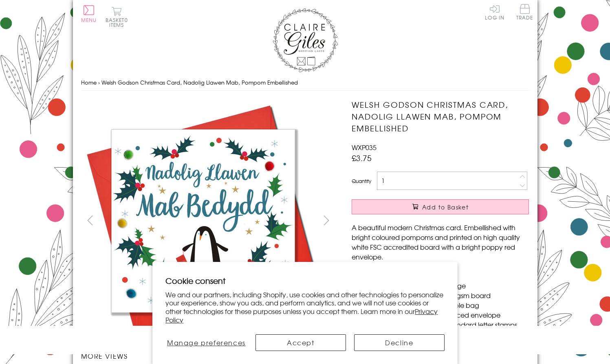 This screenshot has height=364, width=610. What do you see at coordinates (440, 207) in the screenshot?
I see `button: Add to Basket` at bounding box center [440, 207].